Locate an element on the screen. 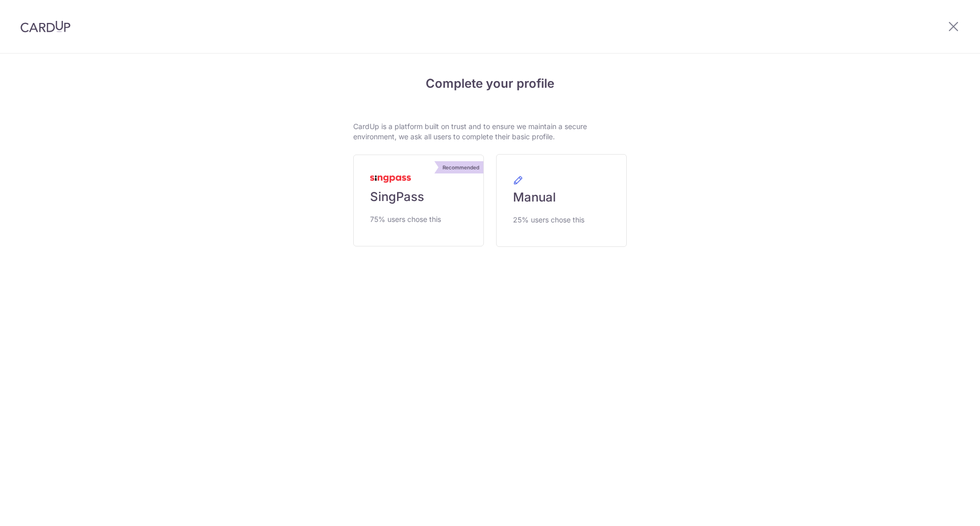 This screenshot has height=526, width=980. a: Manual 25% users chose this is located at coordinates (561, 201).